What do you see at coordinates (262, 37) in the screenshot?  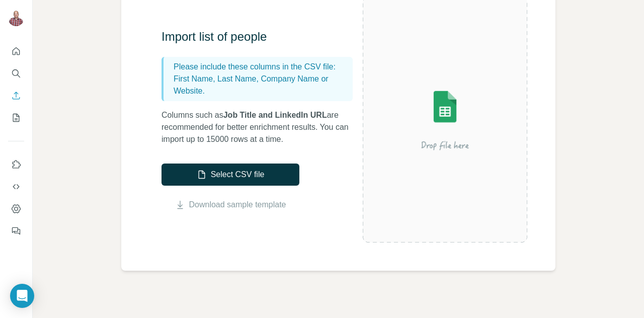 I see `h3: Import list of people` at bounding box center [262, 37].